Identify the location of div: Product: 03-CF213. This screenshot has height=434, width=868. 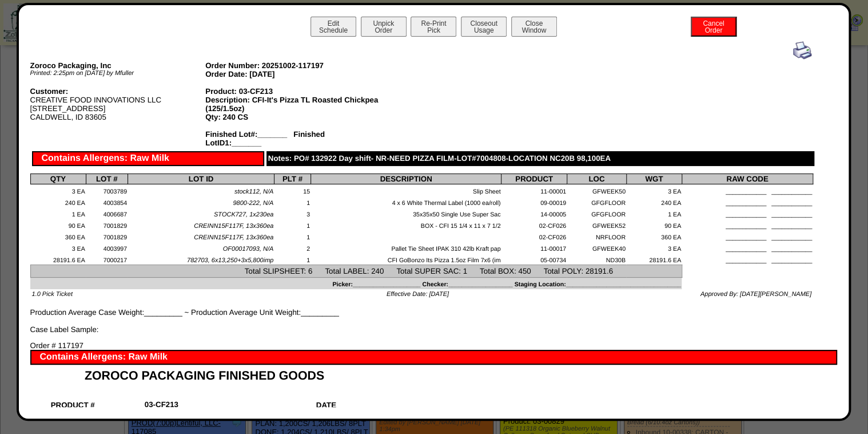
(293, 91).